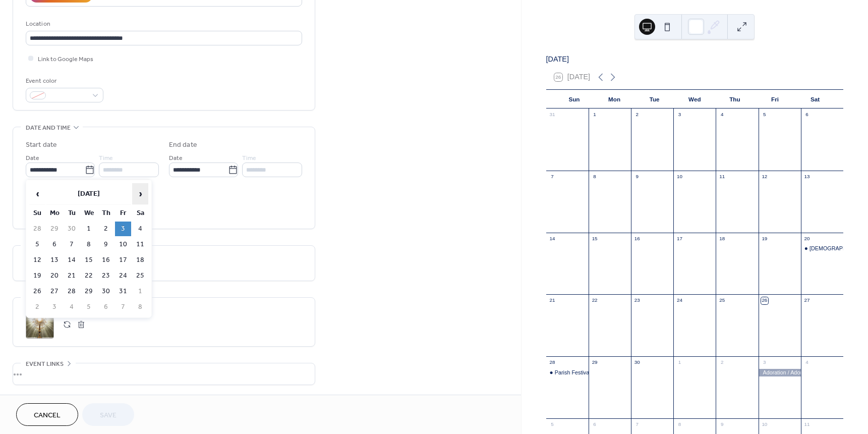 Image resolution: width=868 pixels, height=434 pixels. What do you see at coordinates (183, 145) in the screenshot?
I see `div: End date` at bounding box center [183, 145].